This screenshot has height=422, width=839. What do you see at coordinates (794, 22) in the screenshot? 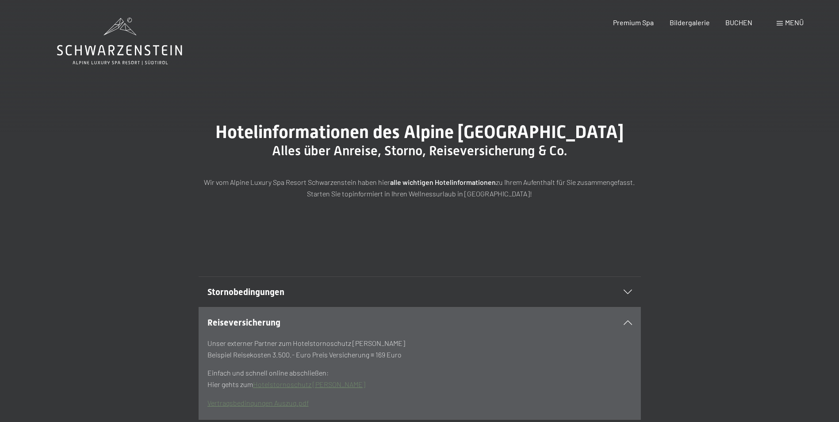
I see `span: Menü` at bounding box center [794, 22].